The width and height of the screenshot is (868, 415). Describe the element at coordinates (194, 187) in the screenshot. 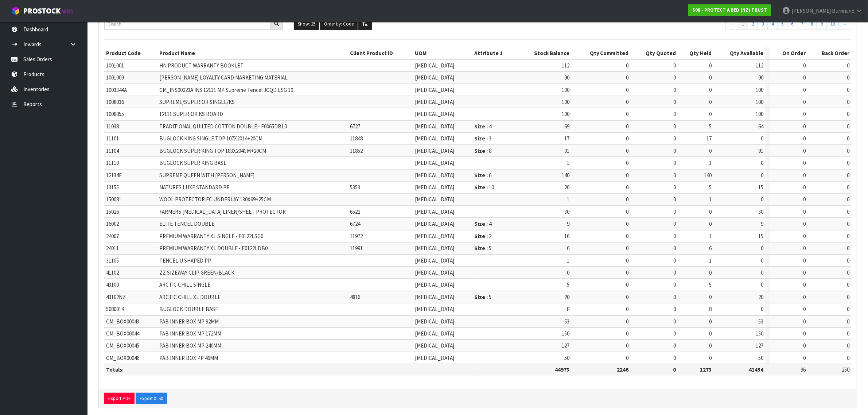

I see `span: NATURES LUXE STANDARD PP` at that location.